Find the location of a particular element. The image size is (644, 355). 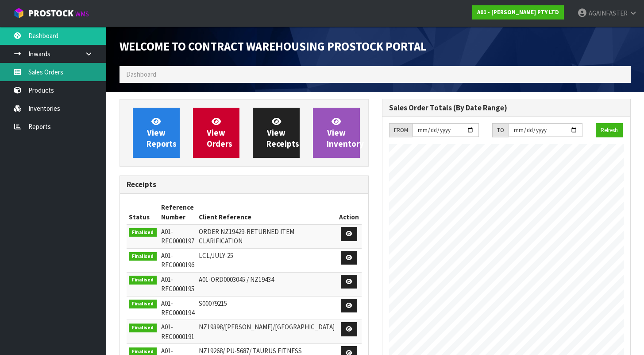

span: A01-ORD0003045 / NZ19434 is located at coordinates (237, 279).